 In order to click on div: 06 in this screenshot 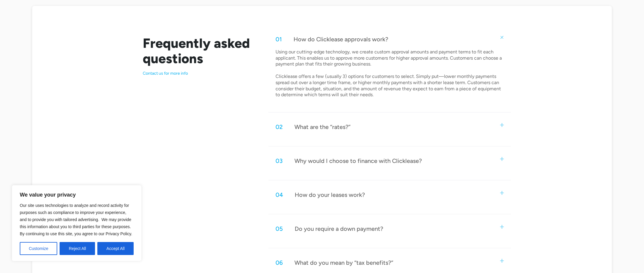, I will do `click(279, 262)`.